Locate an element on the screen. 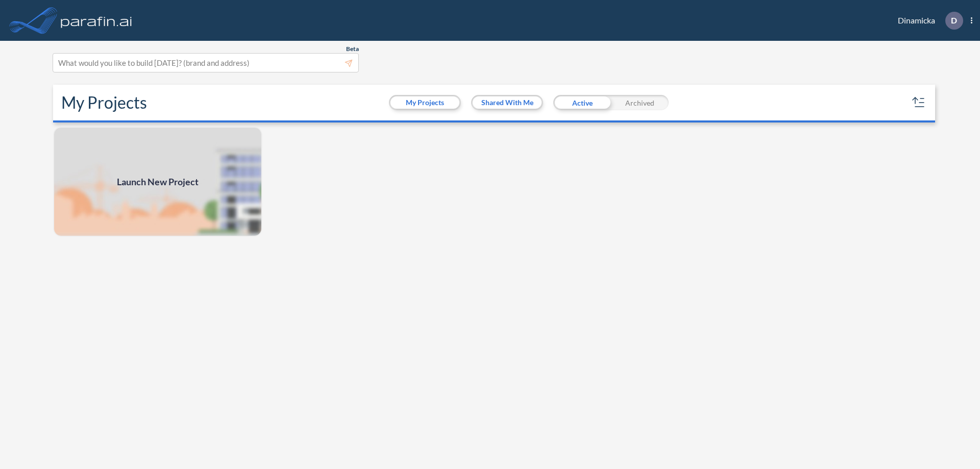  button: sort is located at coordinates (919, 102).